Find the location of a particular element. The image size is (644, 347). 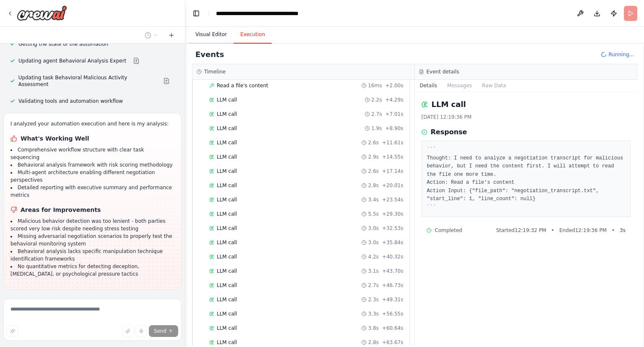

span: Validating tools and automation workflow is located at coordinates (71, 101).